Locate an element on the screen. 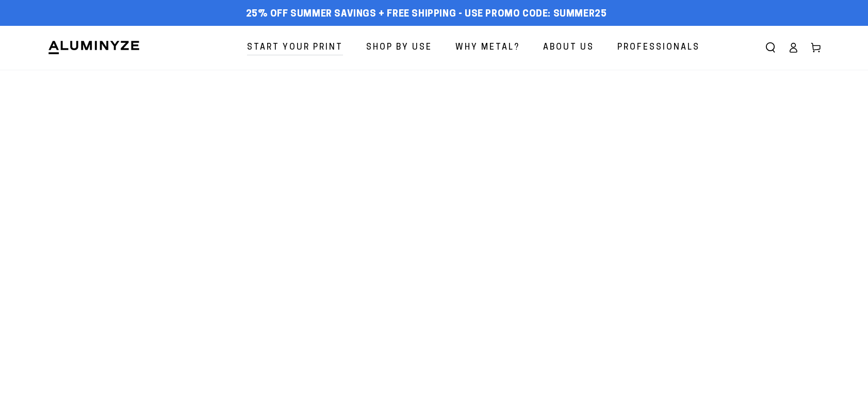 The width and height of the screenshot is (868, 399). span: 25% off Summer Savings + Free Shipping - Use Promo Code: SUMMER25 is located at coordinates (427, 14).